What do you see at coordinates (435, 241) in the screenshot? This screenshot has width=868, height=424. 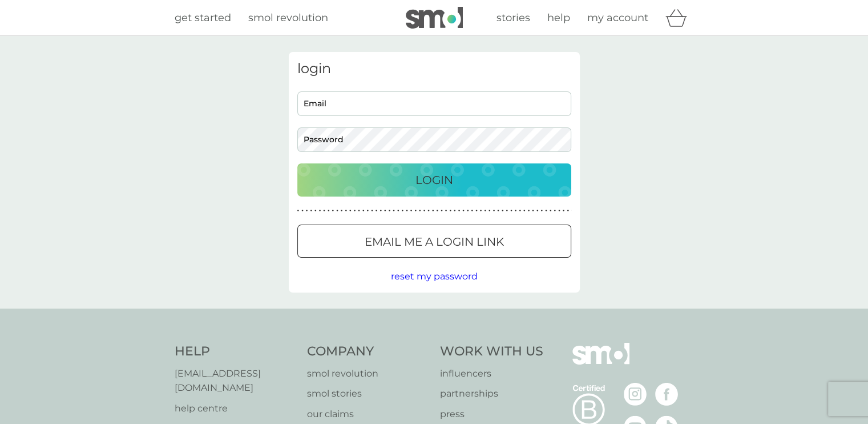 I see `button: Email me a login link` at bounding box center [435, 241].